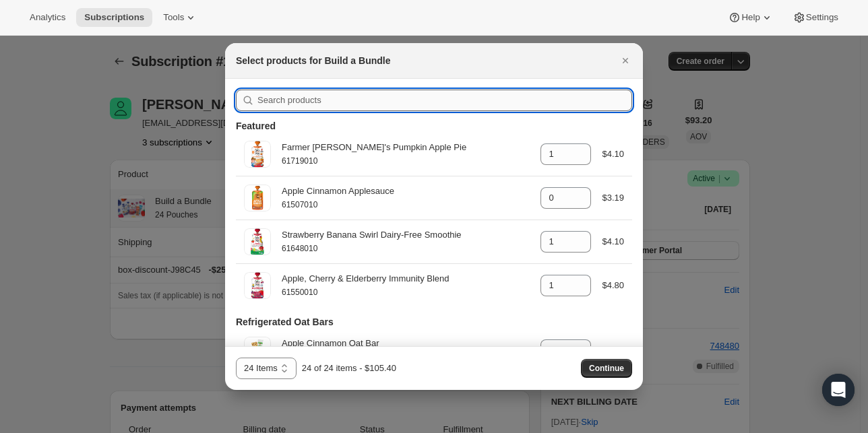 Image resolution: width=868 pixels, height=433 pixels. What do you see at coordinates (313, 61) in the screenshot?
I see `h2: Select products for Build a Bundle` at bounding box center [313, 61].